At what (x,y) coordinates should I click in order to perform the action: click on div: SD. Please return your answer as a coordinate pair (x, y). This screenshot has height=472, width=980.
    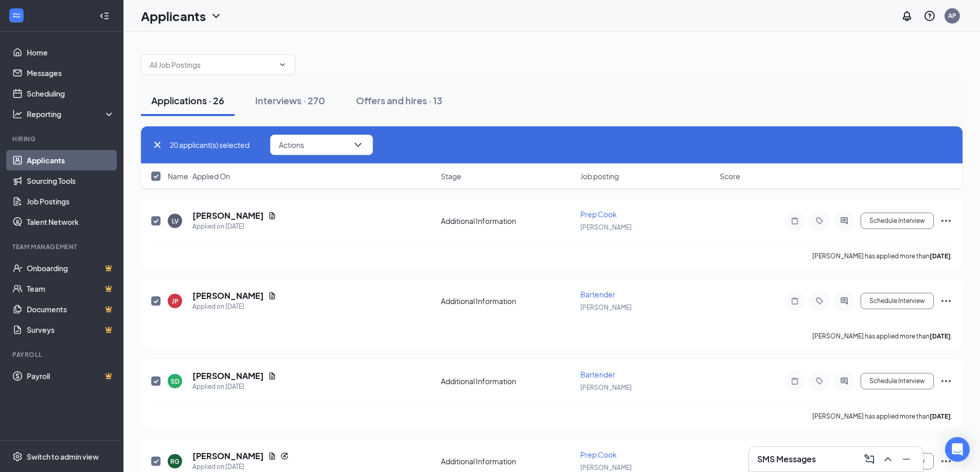
    Looking at the image, I should click on (175, 381).